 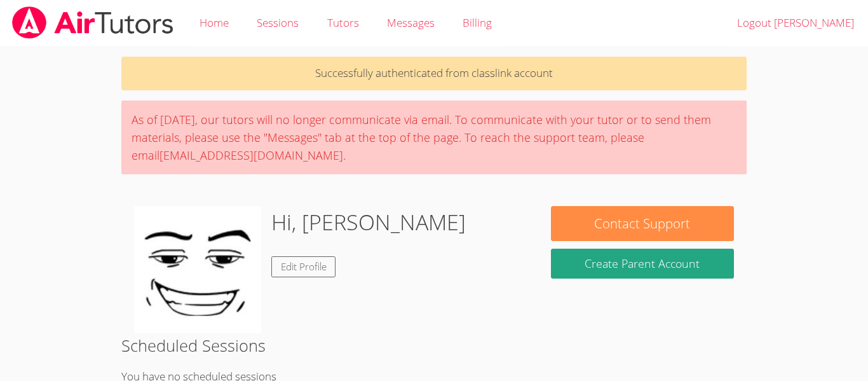 What do you see at coordinates (304, 267) in the screenshot?
I see `a: Edit Profile` at bounding box center [304, 267].